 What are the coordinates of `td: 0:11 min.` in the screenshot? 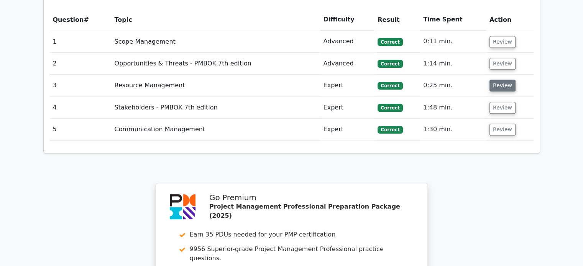 It's located at (453, 41).